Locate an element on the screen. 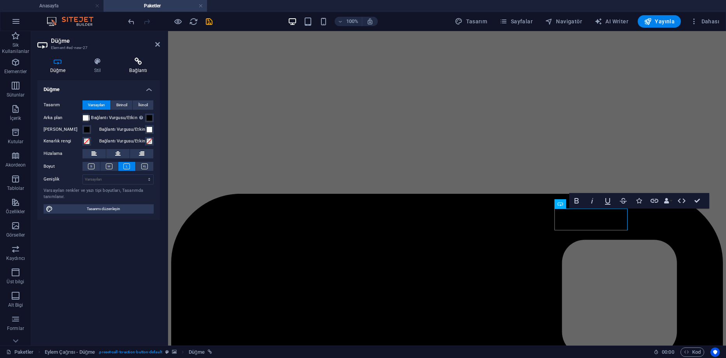 The width and height of the screenshot is (726, 358). button: Italic (Ctrl+I) is located at coordinates (592, 201).